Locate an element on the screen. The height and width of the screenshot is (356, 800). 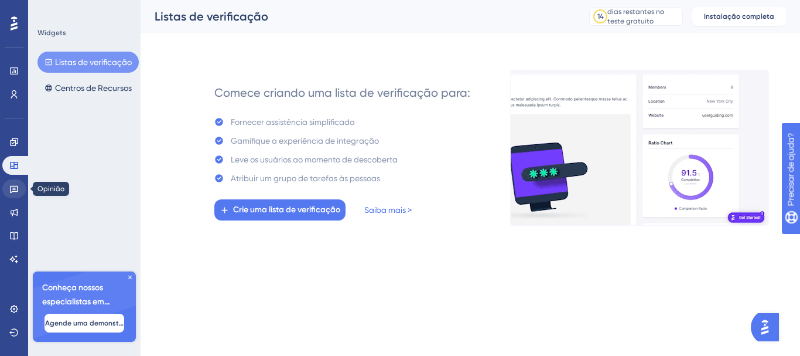
button: Centros de Recursos is located at coordinates (88, 88).